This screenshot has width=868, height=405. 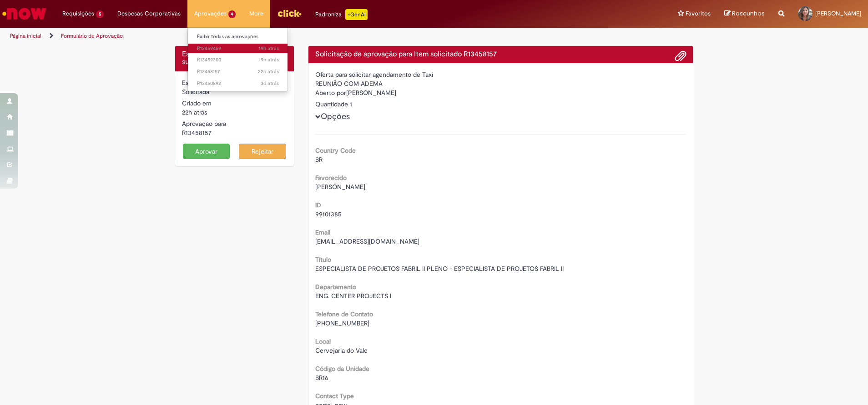 I want to click on span: R13450892, so click(x=238, y=84).